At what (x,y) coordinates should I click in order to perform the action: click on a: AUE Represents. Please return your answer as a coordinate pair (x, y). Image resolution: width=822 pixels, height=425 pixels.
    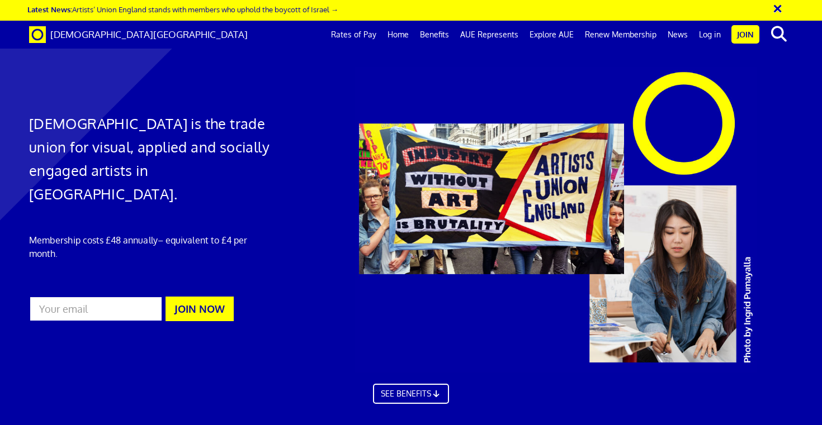
    Looking at the image, I should click on (489, 35).